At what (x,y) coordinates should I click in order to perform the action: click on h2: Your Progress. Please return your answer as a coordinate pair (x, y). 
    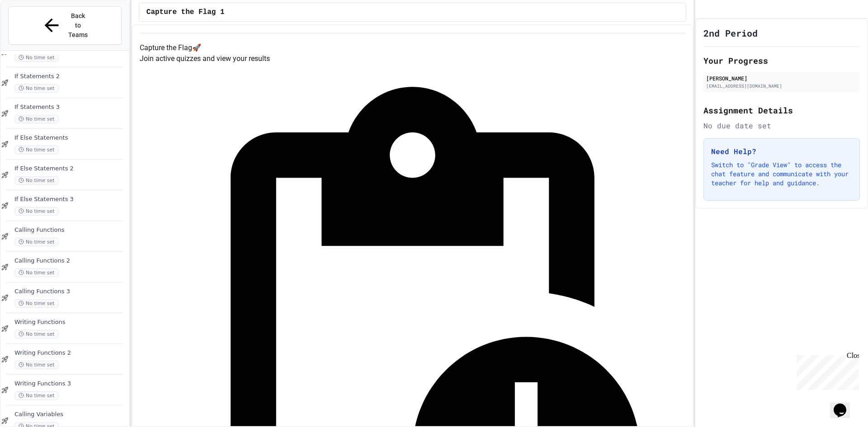
    Looking at the image, I should click on (782, 60).